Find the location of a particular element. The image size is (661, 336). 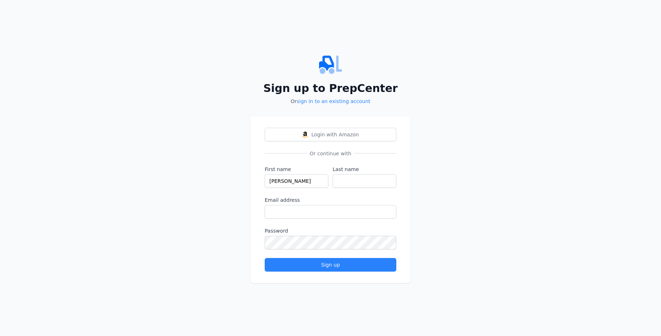

p: Or is located at coordinates (331, 101).